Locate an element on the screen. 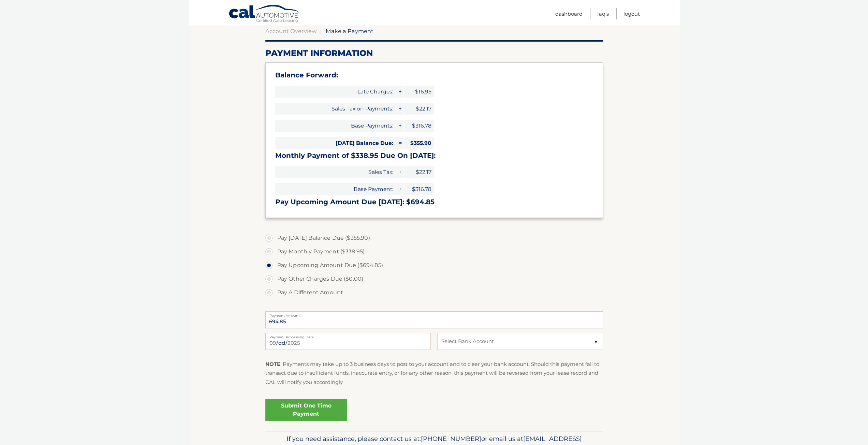 Image resolution: width=868 pixels, height=445 pixels. span: $355.90 is located at coordinates (419, 143).